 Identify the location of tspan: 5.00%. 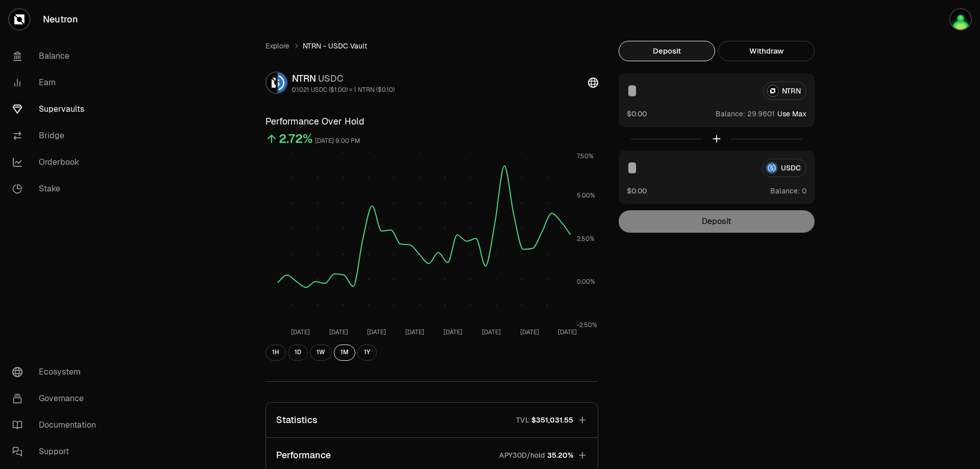
(586, 195).